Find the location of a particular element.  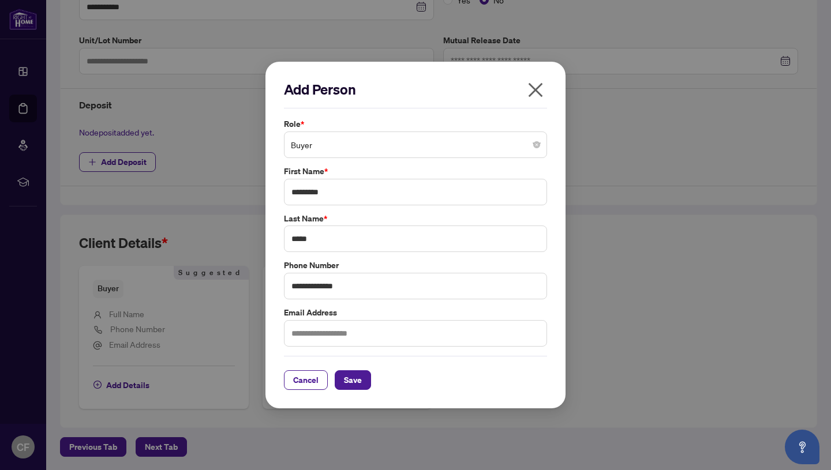

label: Phone Number is located at coordinates (415, 265).